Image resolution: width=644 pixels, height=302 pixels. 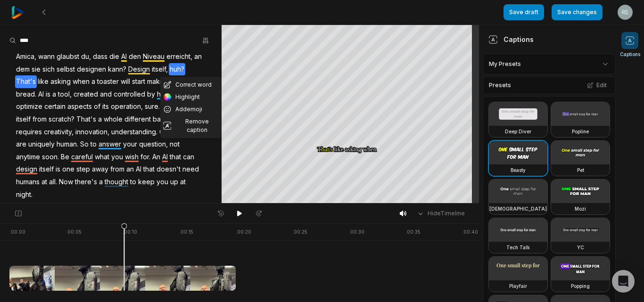 I want to click on h3: Playfair, so click(x=518, y=286).